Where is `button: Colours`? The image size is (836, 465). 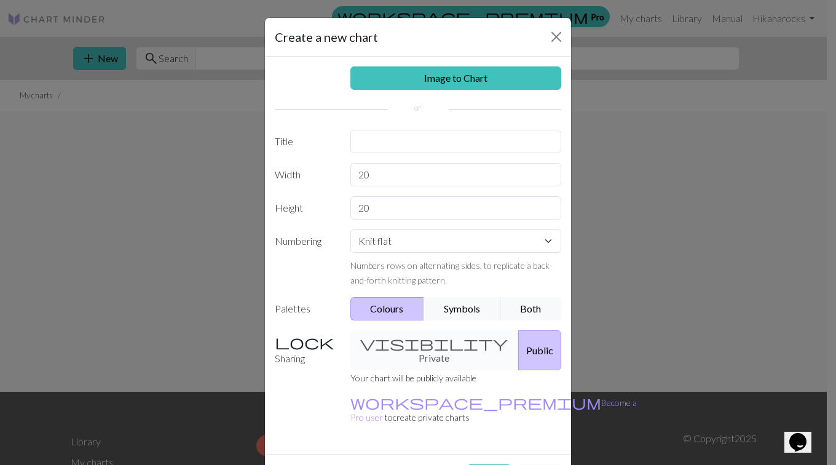 button: Colours is located at coordinates (387, 308).